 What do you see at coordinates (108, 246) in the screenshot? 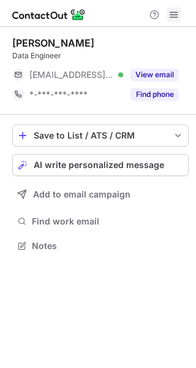
I see `span: Notes` at bounding box center [108, 246].